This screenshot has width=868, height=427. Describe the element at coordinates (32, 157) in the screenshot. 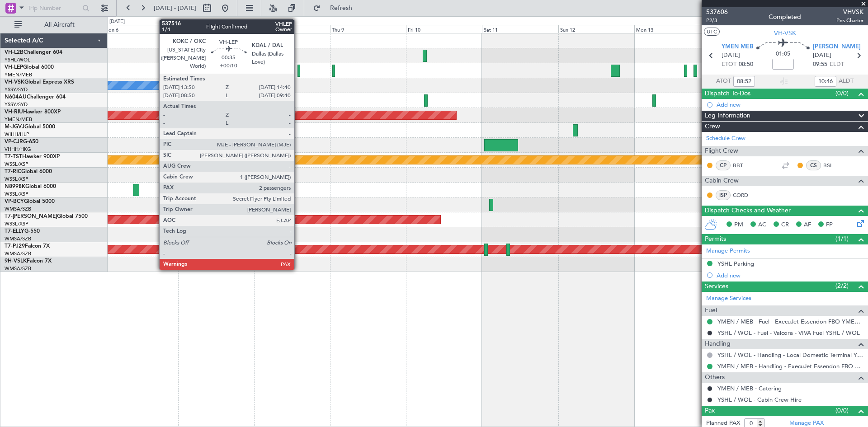

I see `a: T7-TSTHawker 900XP` at that location.